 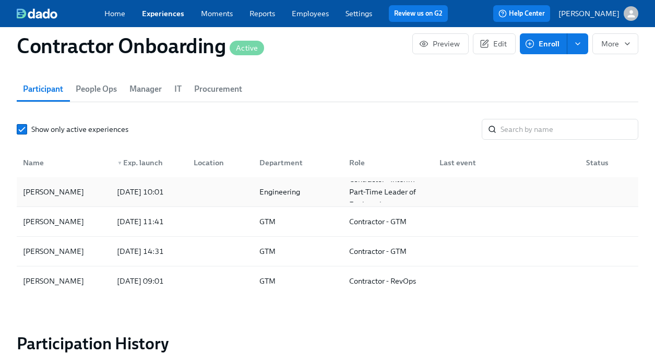 What do you see at coordinates (569, 129) in the screenshot?
I see `input: Search by name` at bounding box center [569, 129].